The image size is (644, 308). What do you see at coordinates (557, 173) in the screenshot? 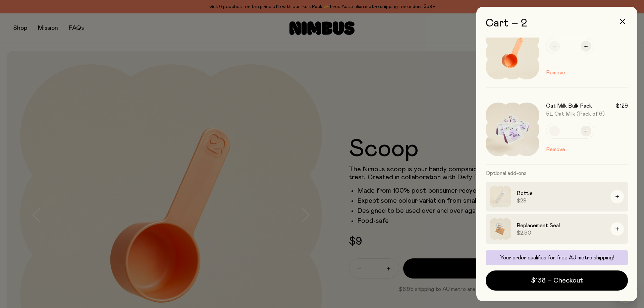
I see `h3: Optional add-ons` at bounding box center [557, 173].